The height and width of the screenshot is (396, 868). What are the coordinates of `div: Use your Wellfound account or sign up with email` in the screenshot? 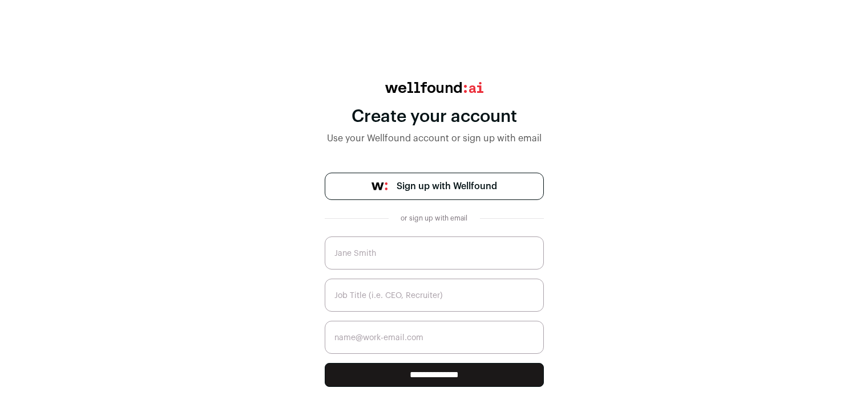 It's located at (434, 139).